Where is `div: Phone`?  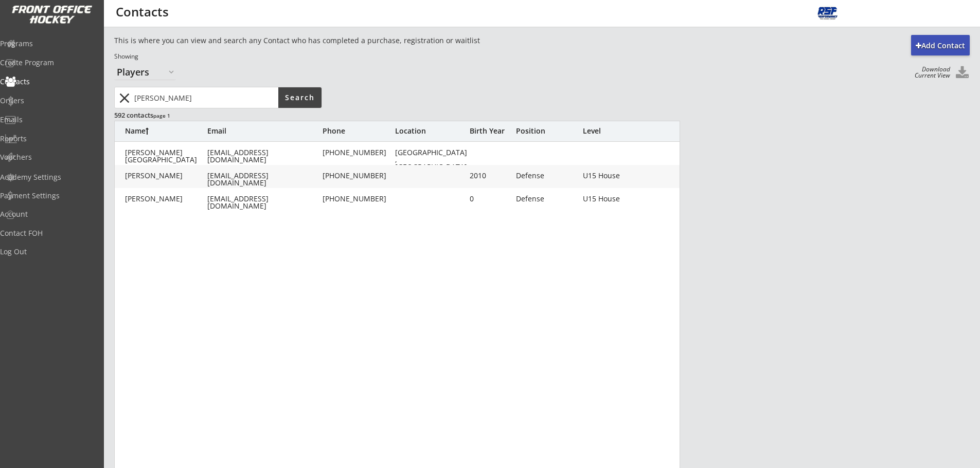
div: Phone is located at coordinates (358, 131).